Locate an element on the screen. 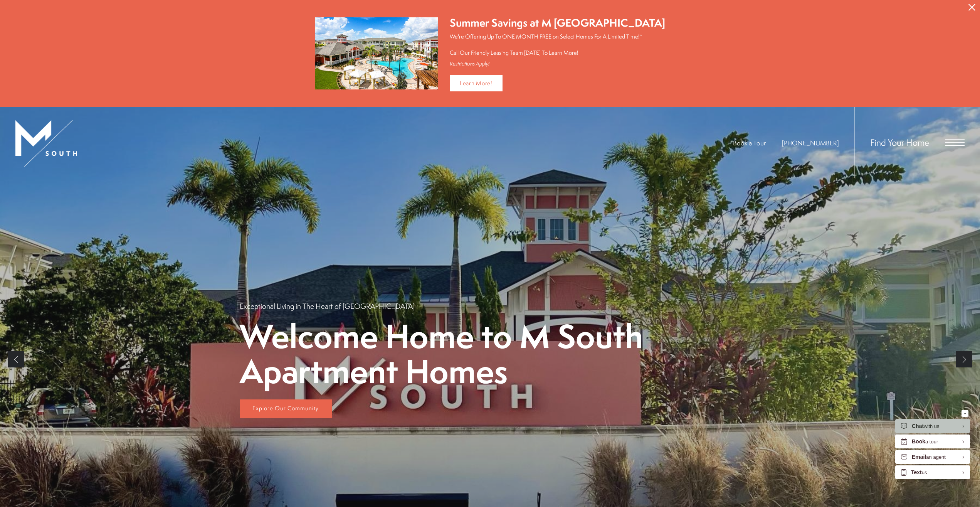  span: Find Your Home is located at coordinates (899, 142).